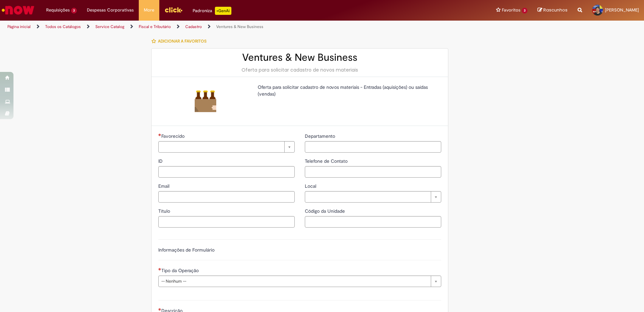  I want to click on a: Todos os Catálogos, so click(63, 27).